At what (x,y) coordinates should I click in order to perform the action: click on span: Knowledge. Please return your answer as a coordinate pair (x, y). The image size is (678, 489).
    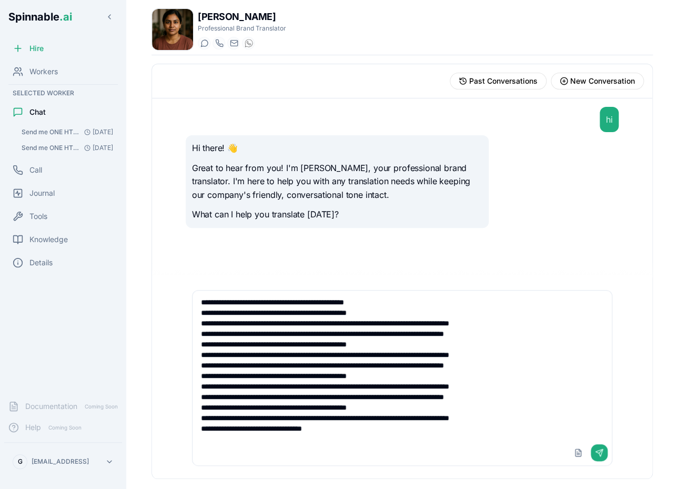
    Looking at the image, I should click on (48, 239).